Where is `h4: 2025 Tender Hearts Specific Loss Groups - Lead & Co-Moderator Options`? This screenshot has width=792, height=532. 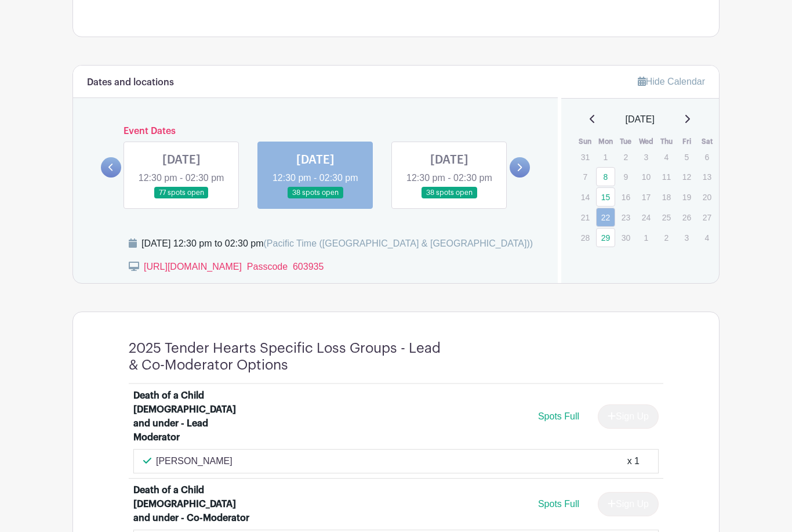
h4: 2025 Tender Hearts Specific Loss Groups - Lead & Co-Moderator Options is located at coordinates (288, 357).